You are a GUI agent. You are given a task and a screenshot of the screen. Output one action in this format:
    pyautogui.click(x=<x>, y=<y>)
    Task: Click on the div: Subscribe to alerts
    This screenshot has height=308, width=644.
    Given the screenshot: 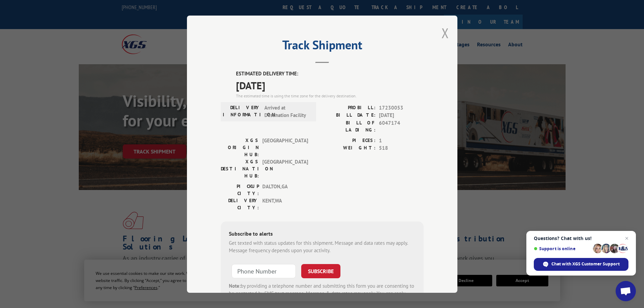 What is the action you would take?
    pyautogui.click(x=322, y=235)
    